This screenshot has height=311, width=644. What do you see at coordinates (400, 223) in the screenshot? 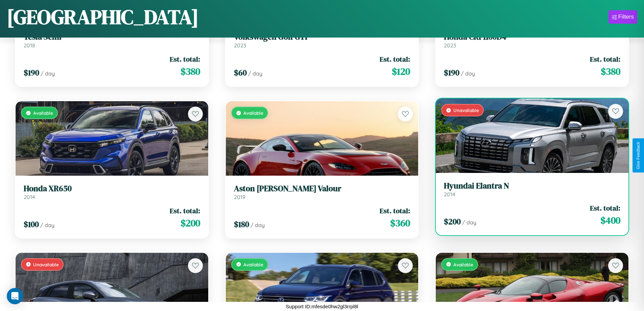
I see `span: $ 360` at bounding box center [400, 223].